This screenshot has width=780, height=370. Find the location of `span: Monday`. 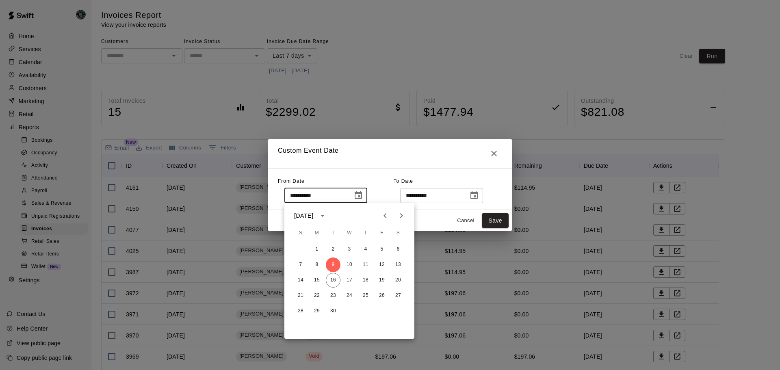

span: Monday is located at coordinates (317, 233).